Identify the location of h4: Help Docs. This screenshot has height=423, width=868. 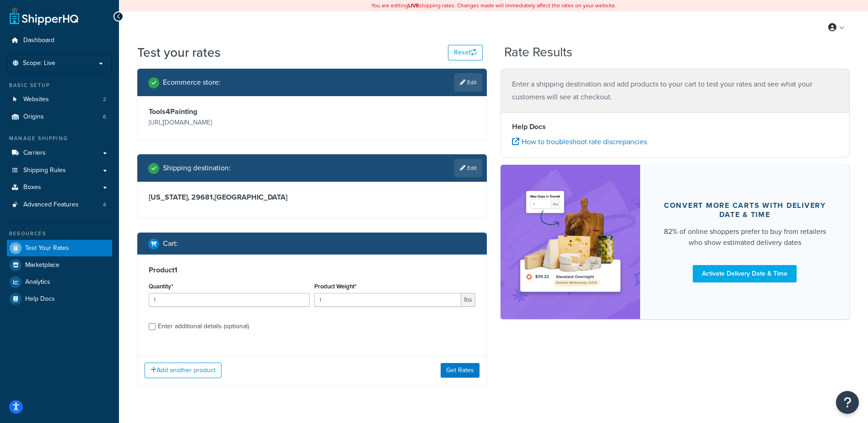
(676, 127).